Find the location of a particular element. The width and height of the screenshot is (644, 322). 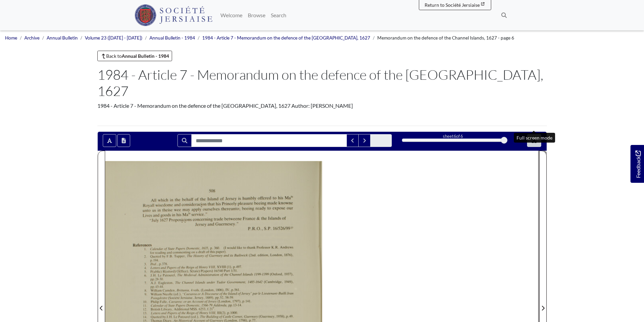

a: Browse is located at coordinates (256, 15).